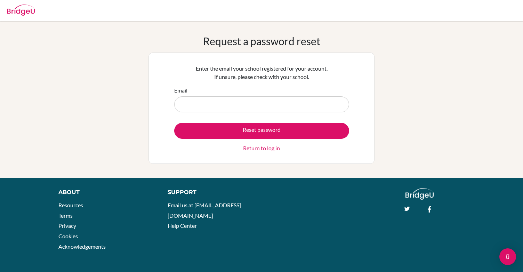  Describe the element at coordinates (82, 246) in the screenshot. I see `a: Acknowledgements` at that location.